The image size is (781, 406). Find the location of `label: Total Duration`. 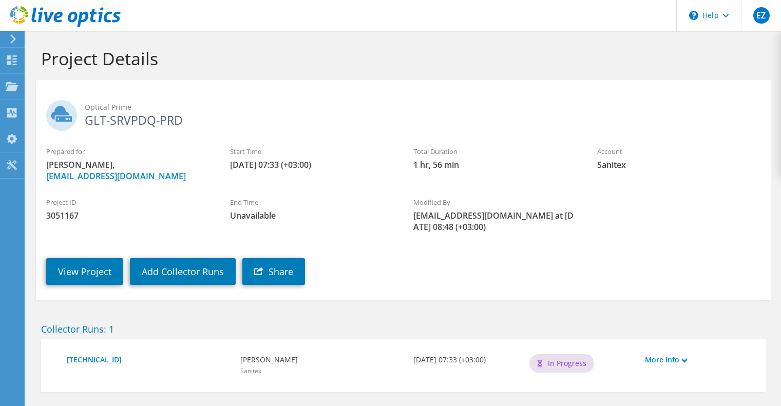

label: Total Duration is located at coordinates (495, 151).